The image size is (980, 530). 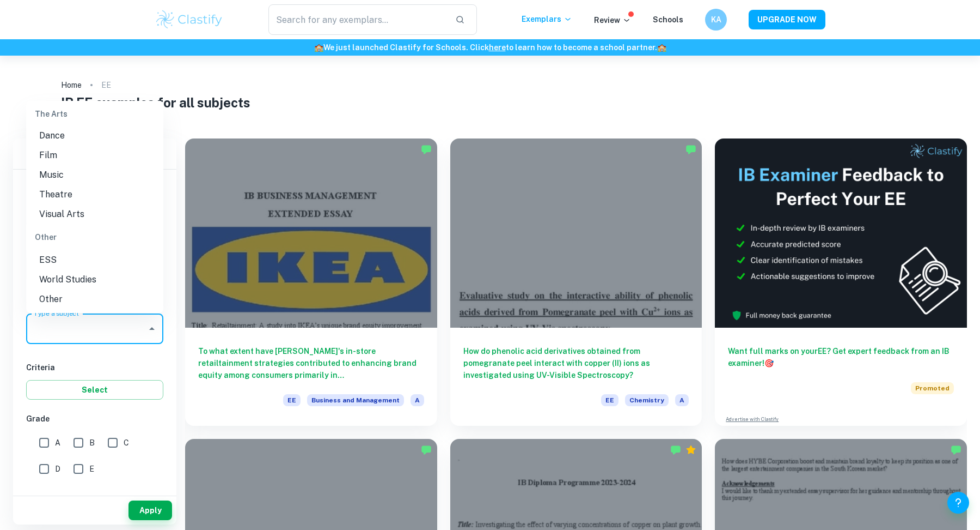 I want to click on a: Want full marks on yourEE? Get expert feedback from an IB examiner!PromotedAdvertise with Clastify, so click(x=841, y=282).